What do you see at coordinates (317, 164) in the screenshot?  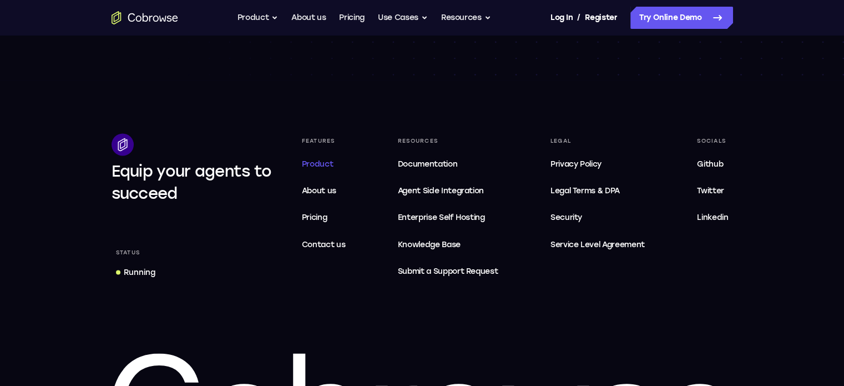 I see `span: Product` at bounding box center [317, 164].